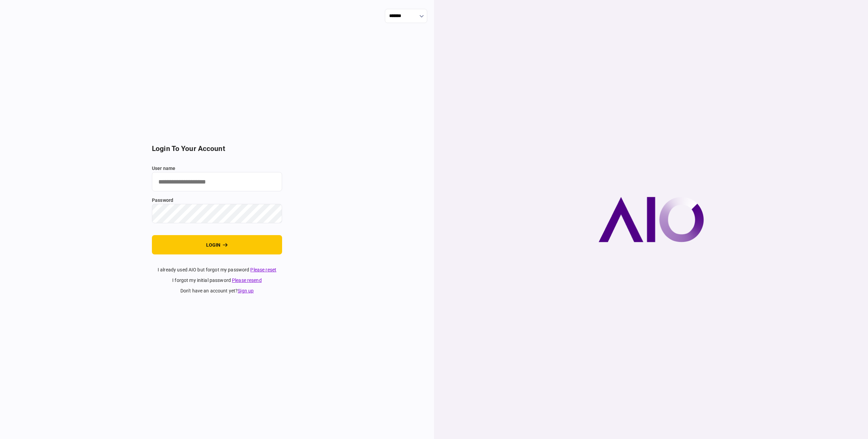 The width and height of the screenshot is (868, 439). What do you see at coordinates (217, 280) in the screenshot?
I see `div: I forgot my initial password` at bounding box center [217, 280].